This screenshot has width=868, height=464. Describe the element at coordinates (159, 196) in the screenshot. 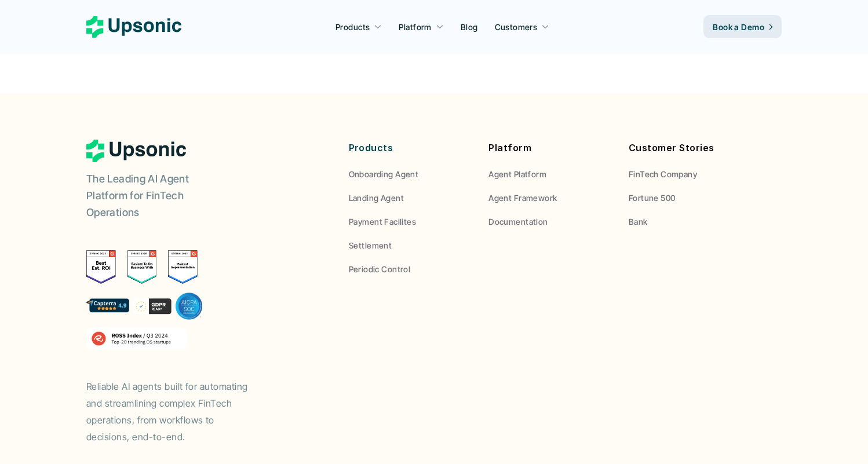

I see `p: The Leading AI Agent Platform for FinTech Operations` at that location.